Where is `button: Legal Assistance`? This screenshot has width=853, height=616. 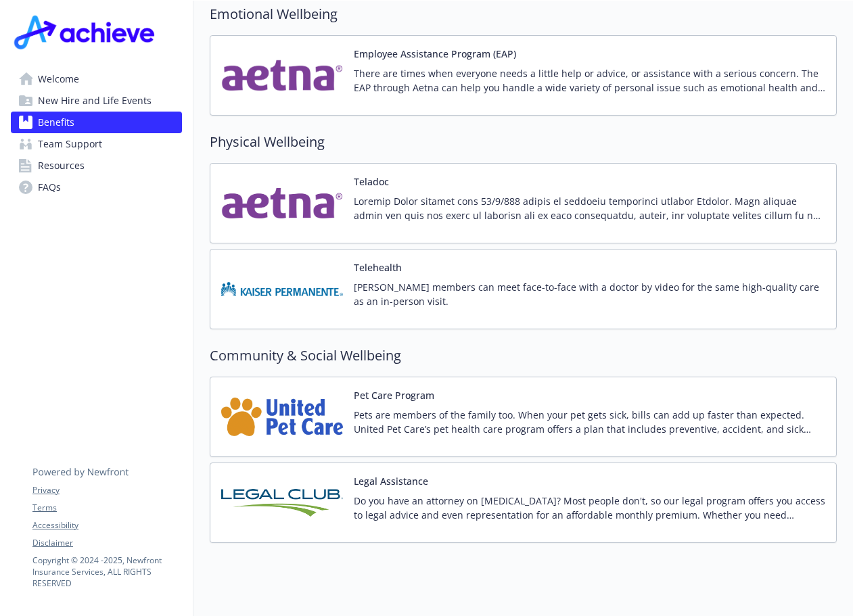
button: Legal Assistance is located at coordinates (391, 481).